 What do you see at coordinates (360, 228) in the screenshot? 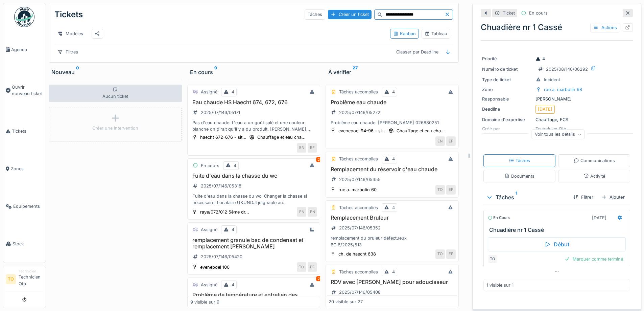
I see `div: 2025/07/146/05352` at bounding box center [360, 228].